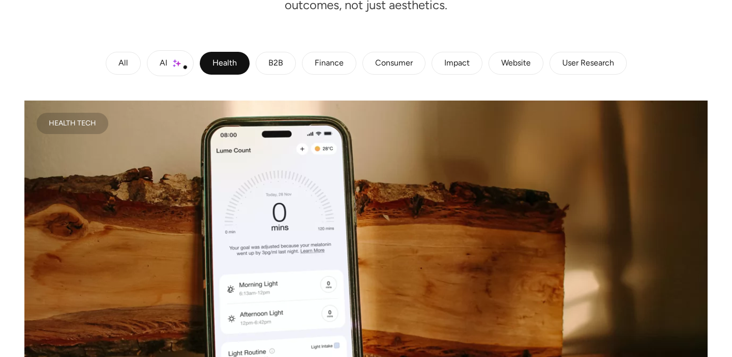  What do you see at coordinates (394, 64) in the screenshot?
I see `div: Consumer` at bounding box center [394, 64].